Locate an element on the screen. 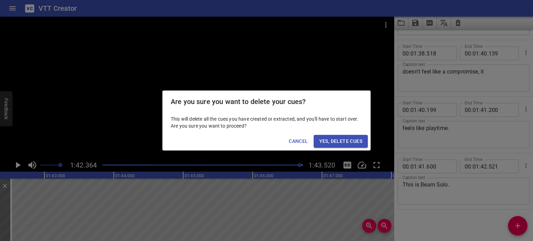 The image size is (533, 241). button: Yes, Delete Cues is located at coordinates (341, 141).